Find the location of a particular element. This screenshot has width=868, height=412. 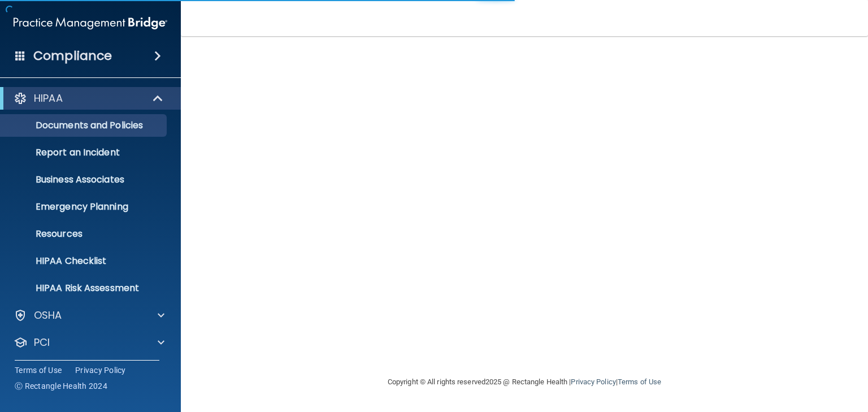

p: OSHA is located at coordinates (48, 316).